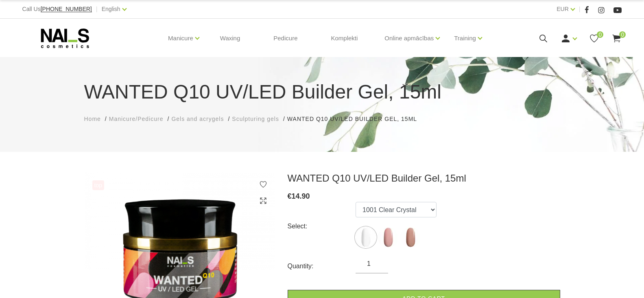 The image size is (644, 298). What do you see at coordinates (98, 185) in the screenshot?
I see `span: top` at bounding box center [98, 185].